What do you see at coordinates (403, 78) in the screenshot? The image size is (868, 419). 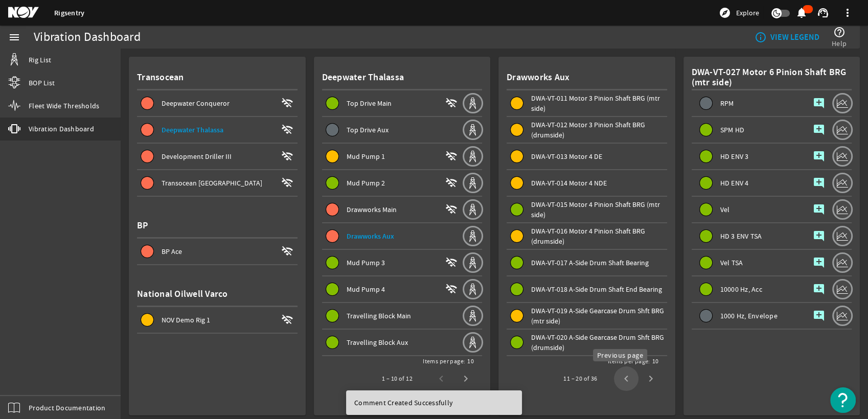 I see `div: Deepwater Thalassa` at bounding box center [403, 78].